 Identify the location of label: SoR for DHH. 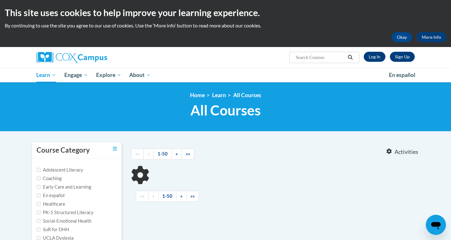
(53, 230).